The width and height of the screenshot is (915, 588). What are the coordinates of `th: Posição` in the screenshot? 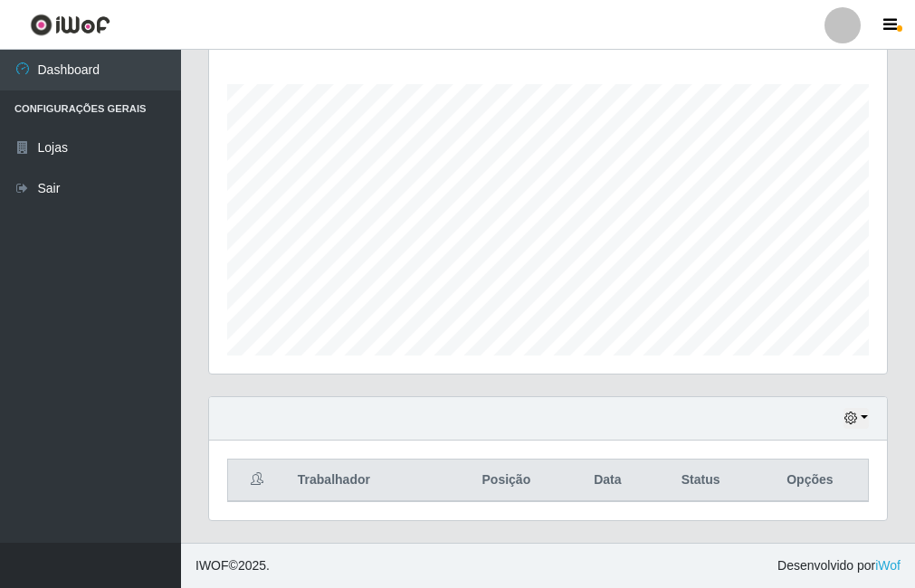 It's located at (506, 481).